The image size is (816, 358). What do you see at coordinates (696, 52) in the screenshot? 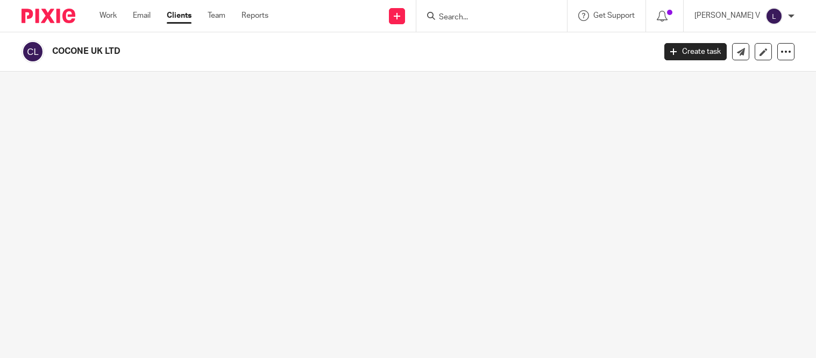
I see `a: Create task` at bounding box center [696, 52].